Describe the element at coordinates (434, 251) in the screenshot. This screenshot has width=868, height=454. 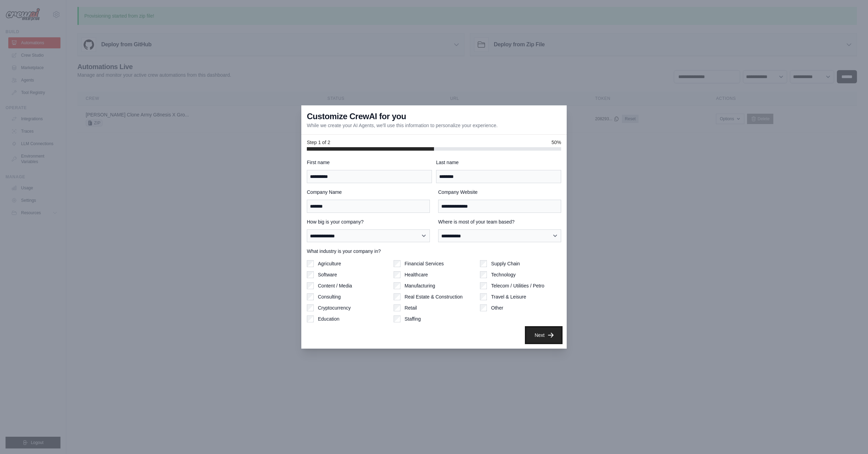
I see `label: What industry is your company in?` at that location.